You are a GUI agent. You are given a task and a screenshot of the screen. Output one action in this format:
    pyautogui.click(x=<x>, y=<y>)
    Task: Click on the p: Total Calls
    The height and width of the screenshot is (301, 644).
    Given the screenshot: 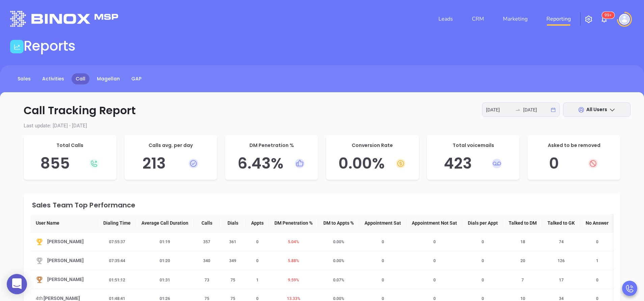 What is the action you would take?
    pyautogui.click(x=70, y=145)
    